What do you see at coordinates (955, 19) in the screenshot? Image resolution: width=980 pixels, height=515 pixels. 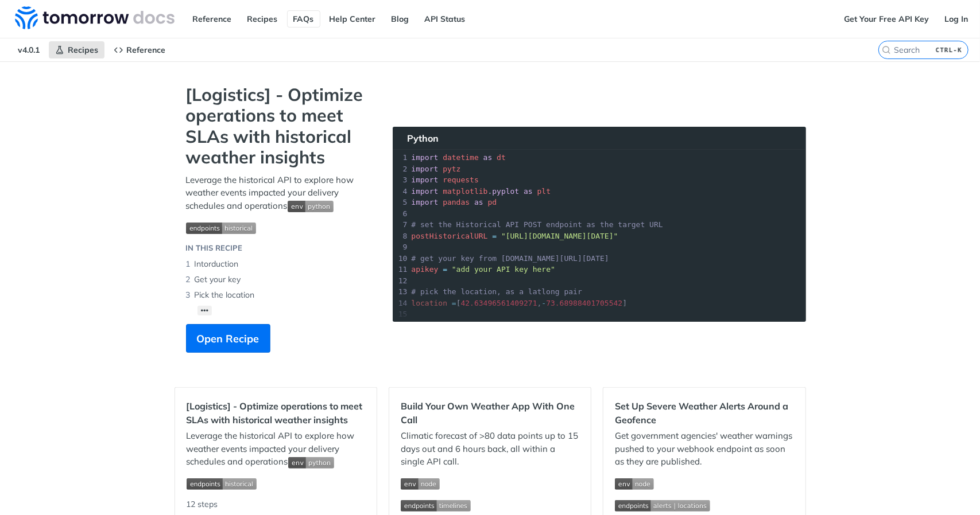 I see `a: Log In` at bounding box center [955, 19].